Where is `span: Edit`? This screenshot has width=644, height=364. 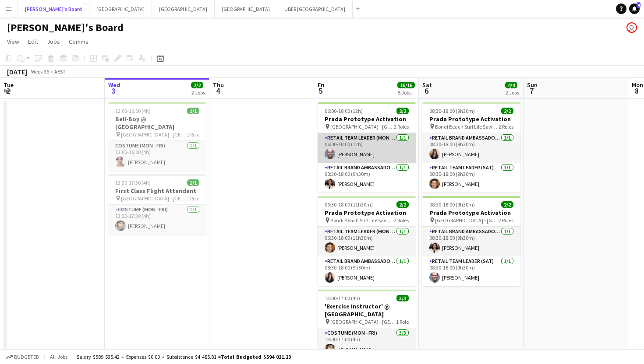
span: Edit is located at coordinates (33, 42).